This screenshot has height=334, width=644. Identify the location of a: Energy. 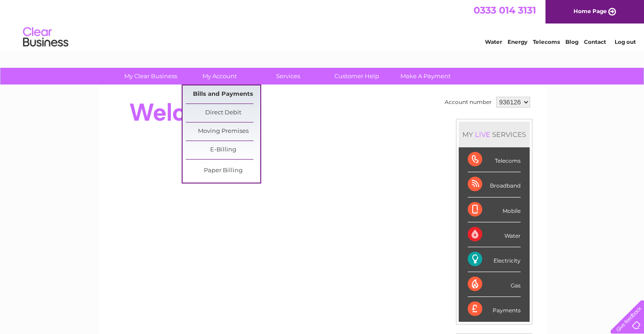
(518, 42).